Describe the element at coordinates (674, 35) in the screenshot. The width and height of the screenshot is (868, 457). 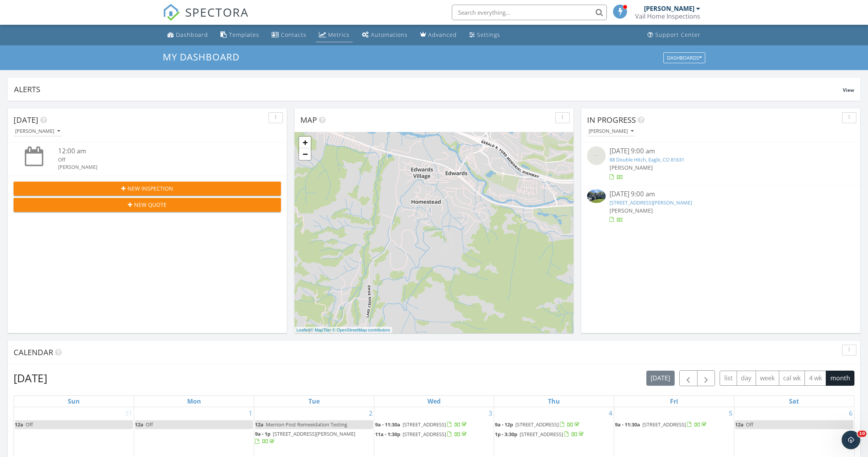
I see `a: Support Center` at that location.